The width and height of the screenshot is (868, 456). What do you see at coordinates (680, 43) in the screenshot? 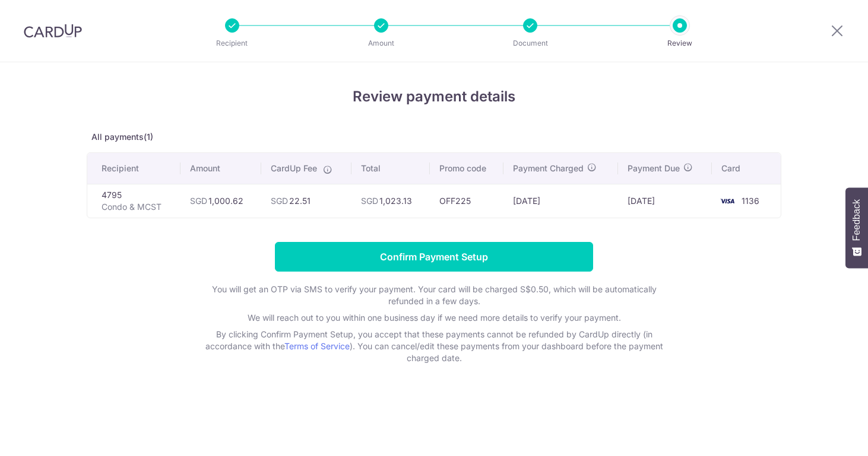
I see `p: Review` at bounding box center [680, 43].